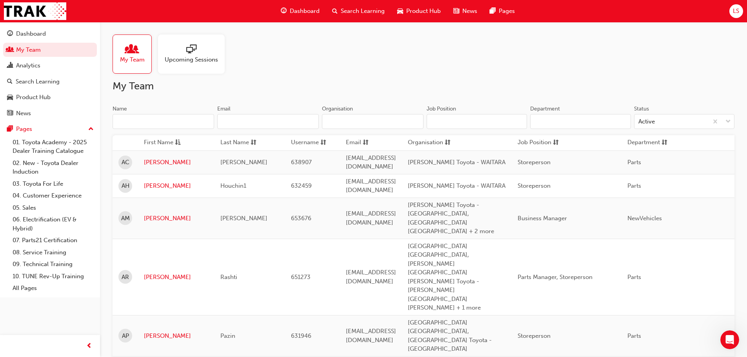 The width and height of the screenshot is (747, 357). Describe the element at coordinates (736, 11) in the screenshot. I see `button: LS` at that location.